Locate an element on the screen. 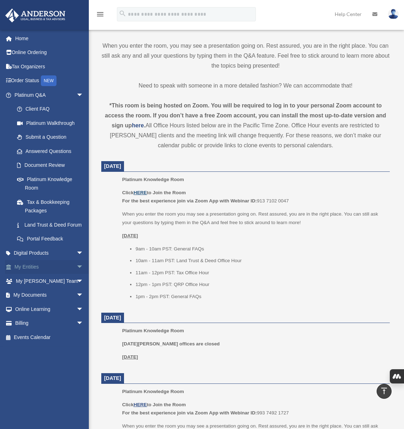  a: Tax Organizers is located at coordinates (49, 67).